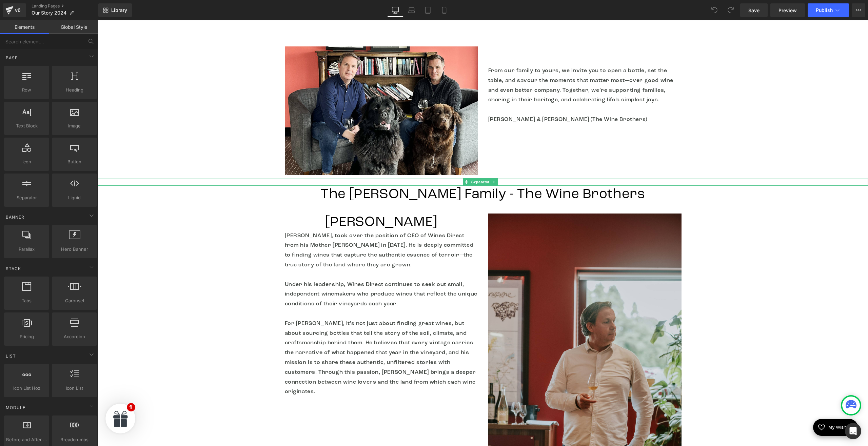 This screenshot has width=868, height=446. What do you see at coordinates (74, 388) in the screenshot?
I see `span: Icon List` at bounding box center [74, 388].